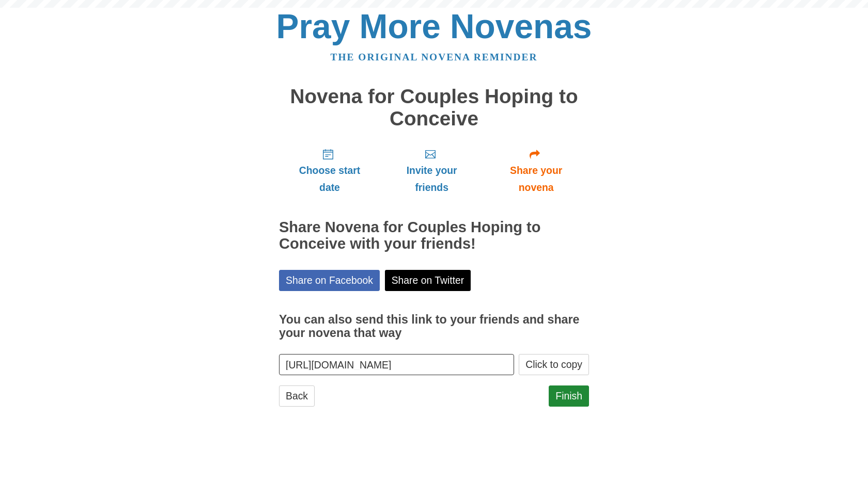 This screenshot has height=483, width=868. Describe the element at coordinates (434, 326) in the screenshot. I see `h3: You can also send this link to your friends and share your novena that way` at that location.